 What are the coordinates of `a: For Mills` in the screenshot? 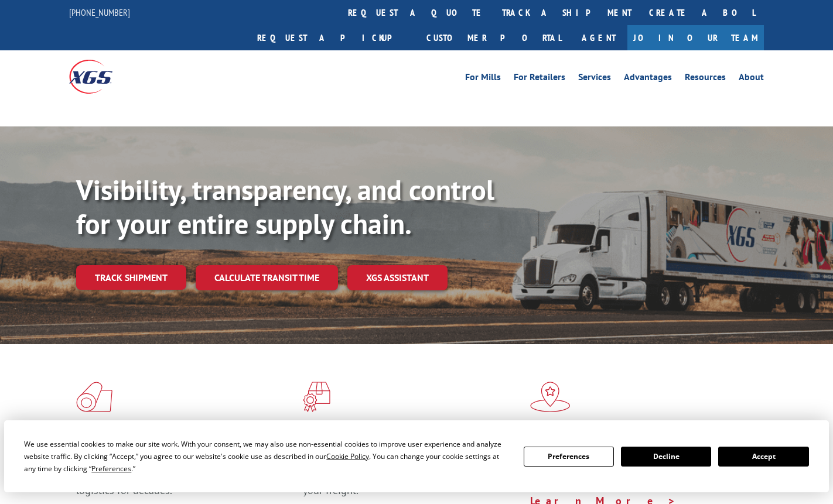 It's located at (482, 79).